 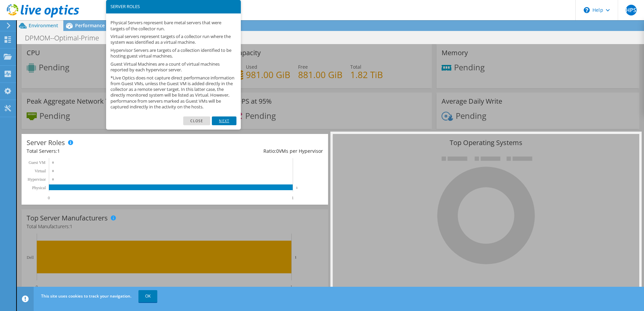 I want to click on span: Performance, so click(x=90, y=25).